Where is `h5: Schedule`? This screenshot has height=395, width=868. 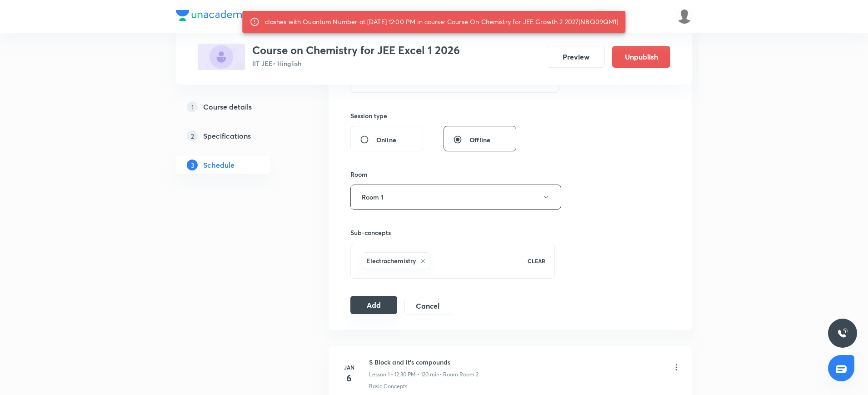 h5: Schedule is located at coordinates (218, 165).